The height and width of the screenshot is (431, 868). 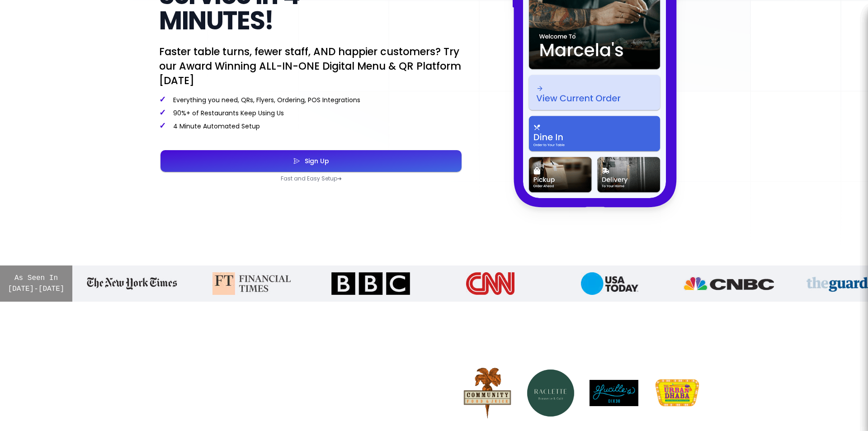 I want to click on p: 90%+ of Restaurants Keep Using Us, so click(x=311, y=113).